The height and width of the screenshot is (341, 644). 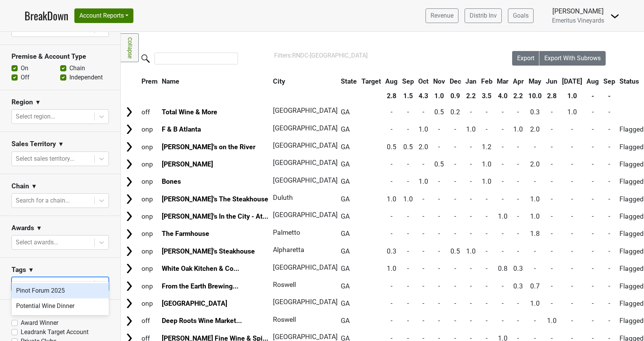 I want to click on th: Aug: activate to sort column ascending, so click(x=391, y=81).